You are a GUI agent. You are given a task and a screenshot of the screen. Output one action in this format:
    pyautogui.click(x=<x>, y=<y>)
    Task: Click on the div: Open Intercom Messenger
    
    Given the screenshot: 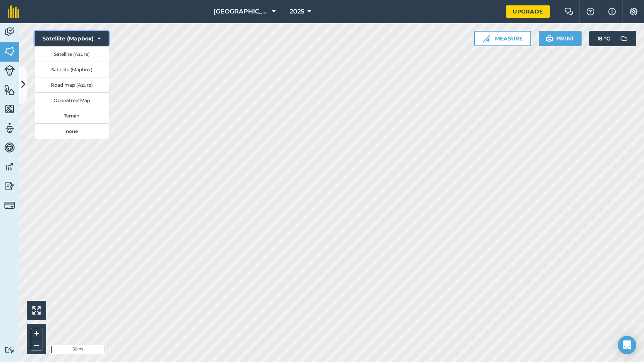 What is the action you would take?
    pyautogui.click(x=627, y=345)
    